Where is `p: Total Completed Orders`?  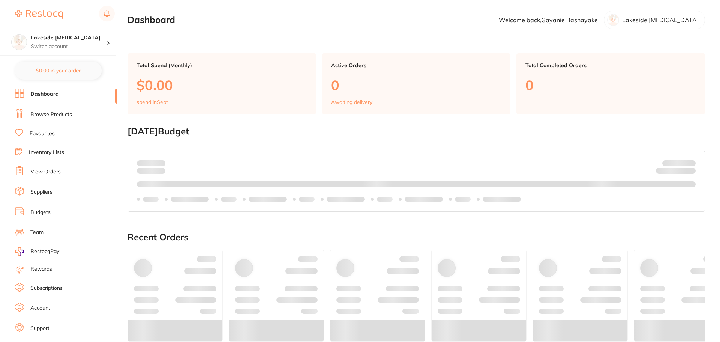
p: Total Completed Orders is located at coordinates (610, 65).